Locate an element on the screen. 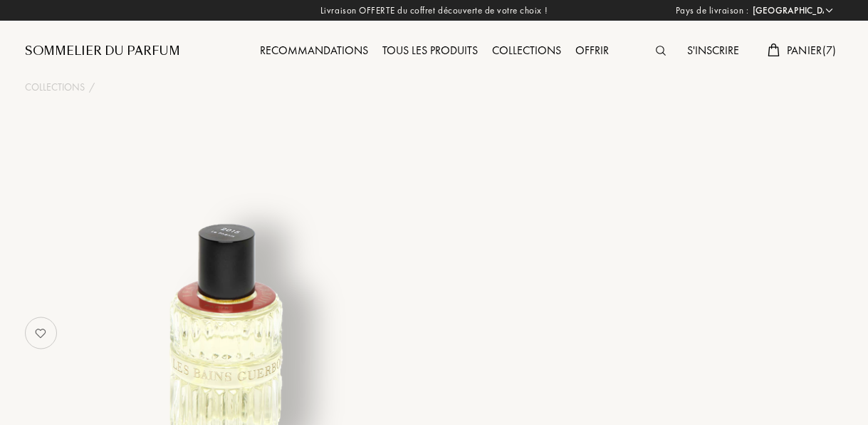  span: Pays de livraison : is located at coordinates (711, 11).